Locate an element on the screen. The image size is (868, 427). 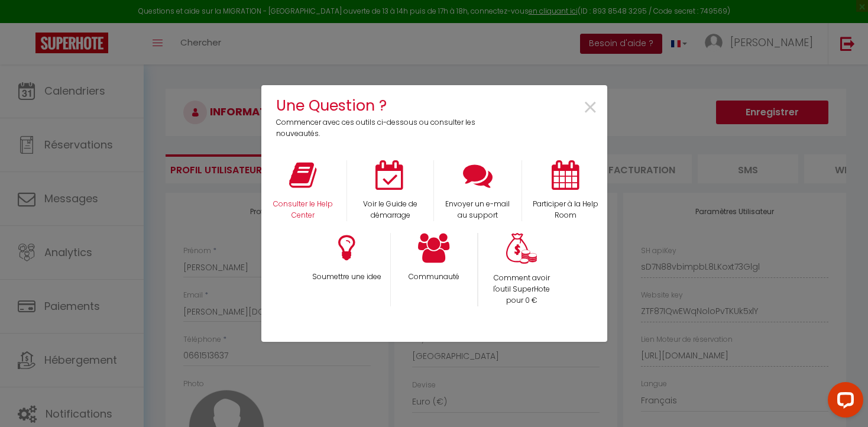
button: Open LiveChat chat widget is located at coordinates (27, 22).